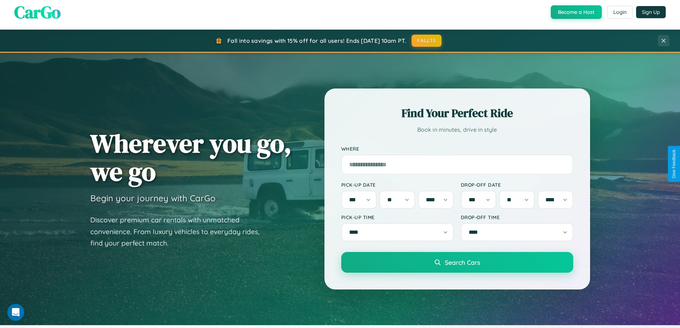 This screenshot has width=680, height=328. Describe the element at coordinates (517, 217) in the screenshot. I see `label: Drop-off Time` at that location.